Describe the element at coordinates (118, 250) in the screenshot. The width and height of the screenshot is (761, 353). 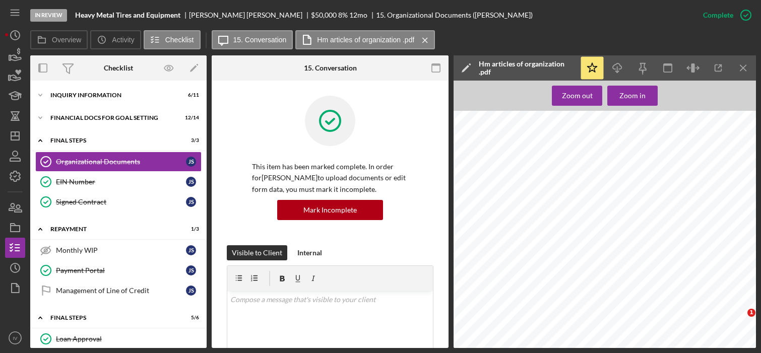
I see `a: Monthly WIPJS` at that location.